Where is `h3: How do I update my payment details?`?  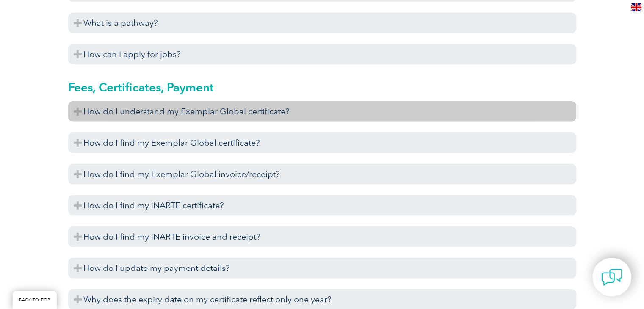 h3: How do I update my payment details? is located at coordinates (322, 268).